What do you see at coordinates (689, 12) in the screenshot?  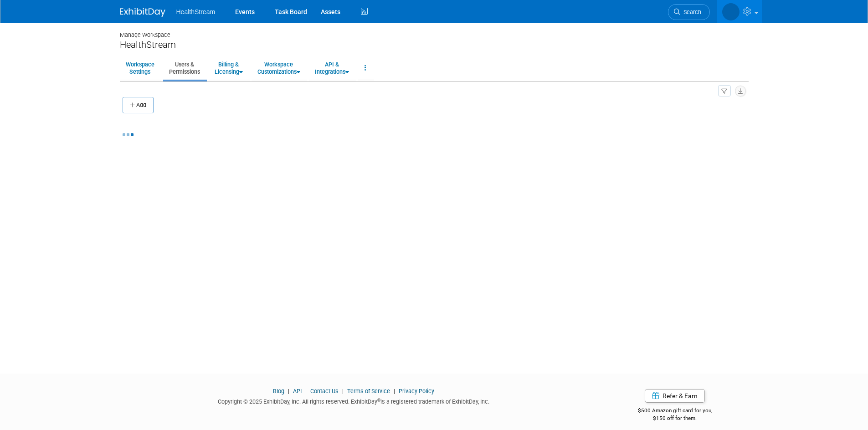 I see `a: Search` at bounding box center [689, 12].